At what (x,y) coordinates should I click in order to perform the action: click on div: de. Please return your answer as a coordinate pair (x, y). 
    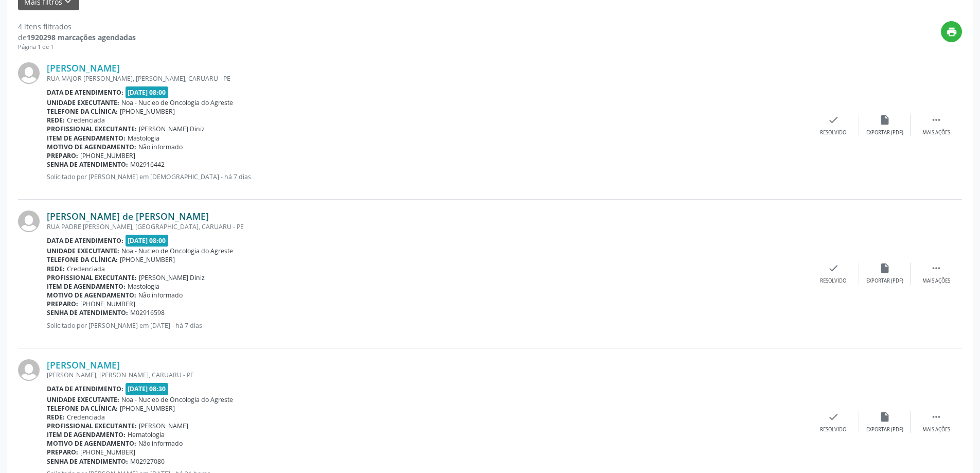
    Looking at the image, I should click on (77, 37).